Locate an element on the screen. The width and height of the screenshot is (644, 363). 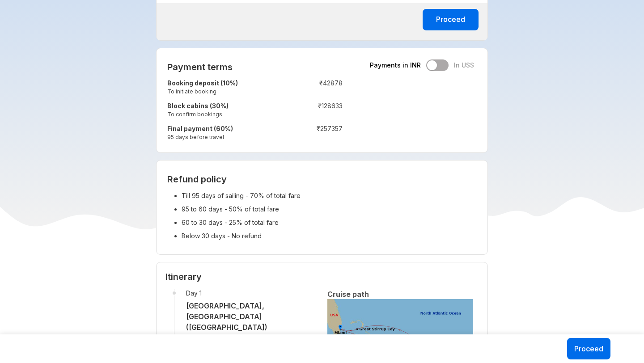
td: ₹ 42878 is located at coordinates (316, 88).